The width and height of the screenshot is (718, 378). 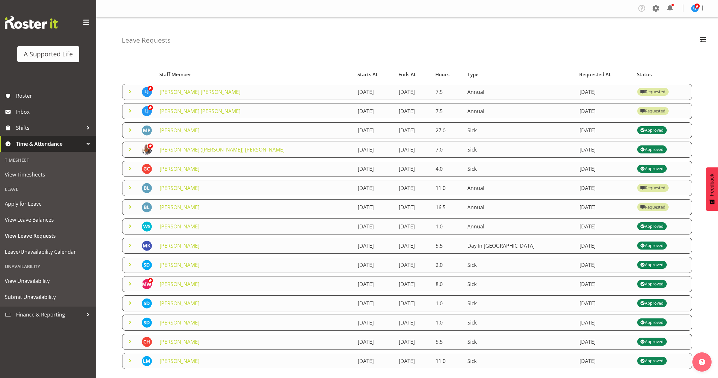 What do you see at coordinates (473, 74) in the screenshot?
I see `span: Type` at bounding box center [473, 74].